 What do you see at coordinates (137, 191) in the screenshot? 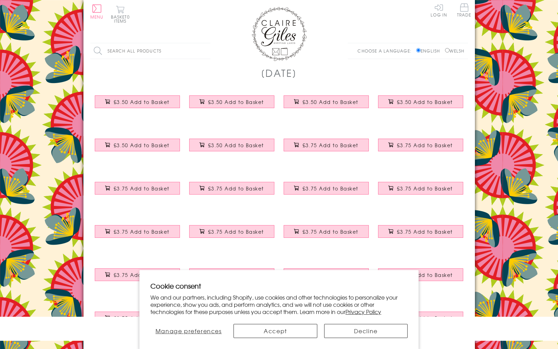
I see `a: Father's Day Greeting Card, You're the Bomb Dad! Embellished with a tassel £3.75 Add to Basket` at bounding box center [137, 191].